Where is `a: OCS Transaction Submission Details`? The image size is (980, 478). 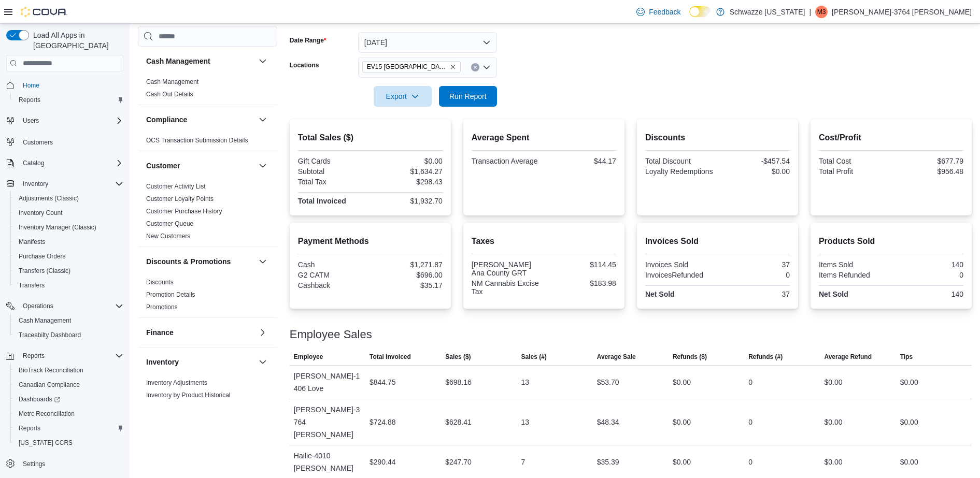 a: OCS Transaction Submission Details is located at coordinates (197, 141).